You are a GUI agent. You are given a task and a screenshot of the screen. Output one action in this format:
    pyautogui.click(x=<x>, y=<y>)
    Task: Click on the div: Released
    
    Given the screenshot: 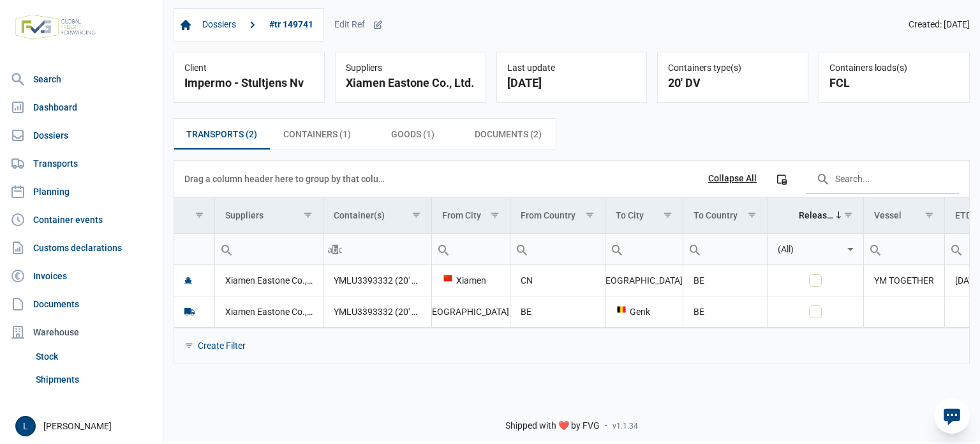 What is the action you would take?
    pyautogui.click(x=817, y=215)
    